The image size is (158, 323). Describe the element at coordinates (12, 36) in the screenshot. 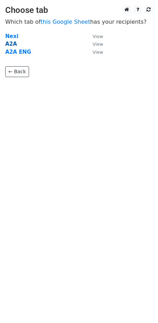

I see `strong: Nexi` at that location.